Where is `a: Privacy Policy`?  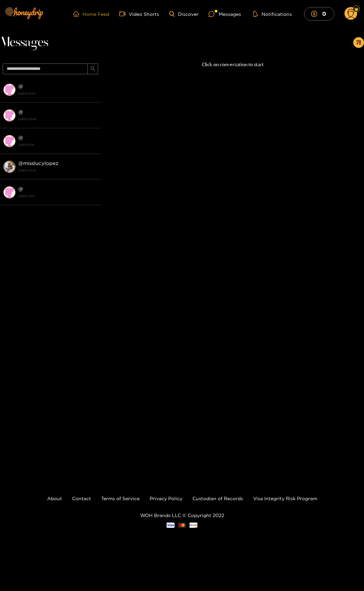 a: Privacy Policy is located at coordinates (166, 498).